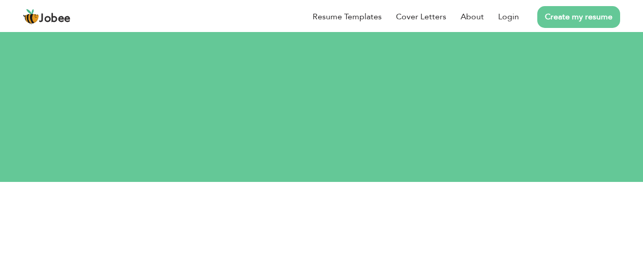 The width and height of the screenshot is (643, 280). Describe the element at coordinates (508, 17) in the screenshot. I see `a: Login` at that location.